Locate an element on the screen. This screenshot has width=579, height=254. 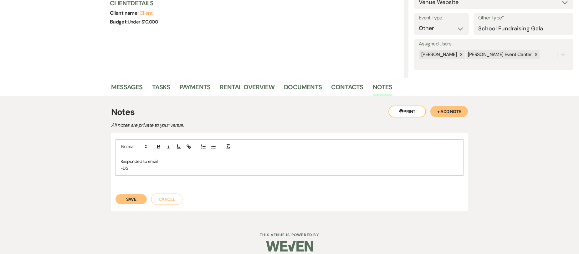
a: Documents is located at coordinates (302, 89).